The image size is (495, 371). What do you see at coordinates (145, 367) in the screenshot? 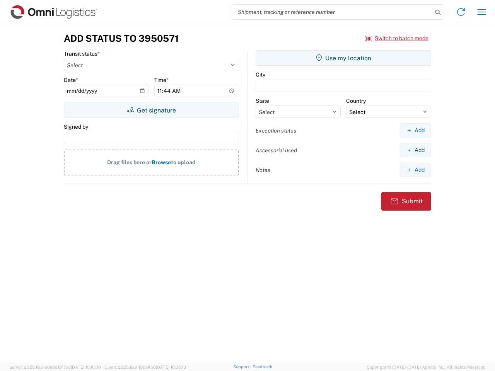
I see `span: Client: 2025.18.0-198a450` at bounding box center [145, 367].